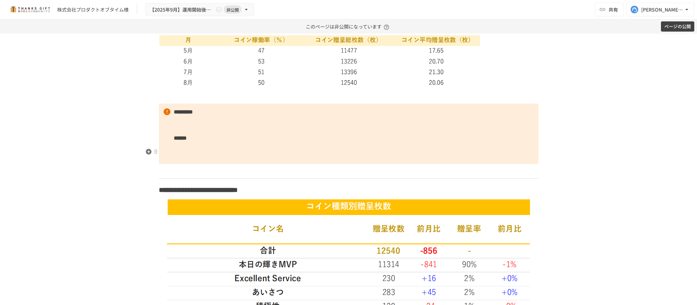  What do you see at coordinates (348, 27) in the screenshot?
I see `p: このページは非公開になっています` at bounding box center [348, 27].